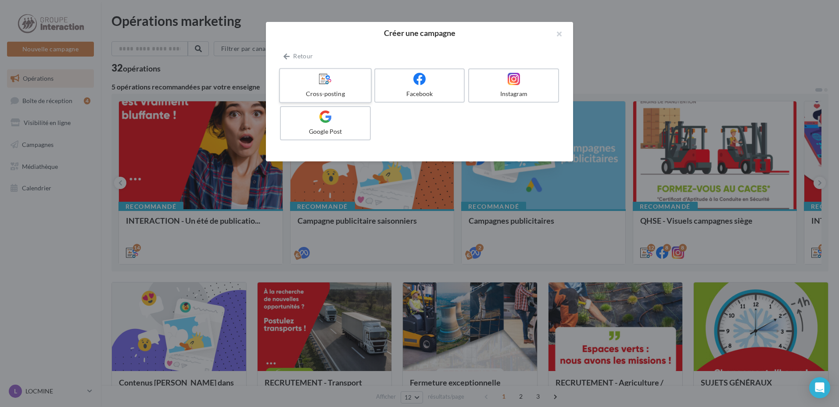  What do you see at coordinates (325, 94) in the screenshot?
I see `div: Cross-posting` at bounding box center [325, 94].